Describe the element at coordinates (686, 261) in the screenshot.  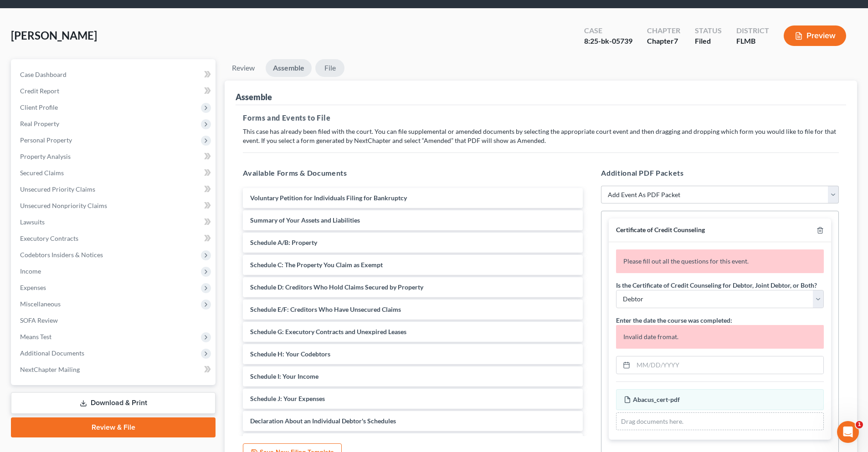
I see `span: Please fill out all the questions for this event.` at that location.